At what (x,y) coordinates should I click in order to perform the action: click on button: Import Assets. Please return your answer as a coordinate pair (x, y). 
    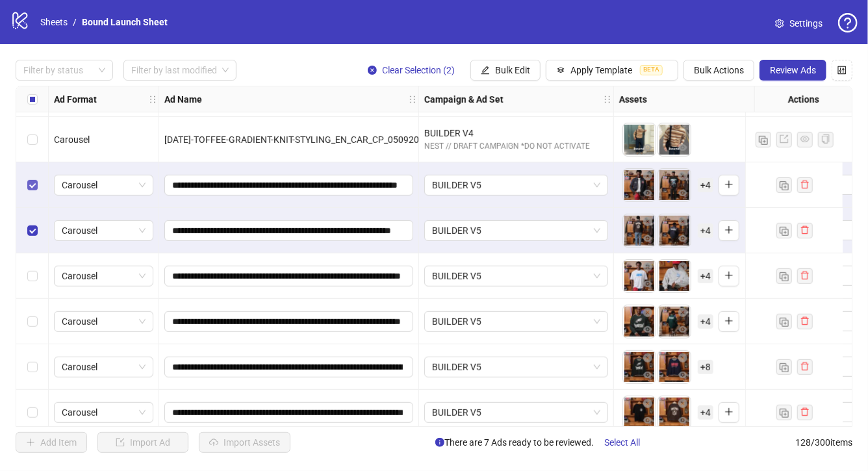
    Looking at the image, I should click on (244, 443).